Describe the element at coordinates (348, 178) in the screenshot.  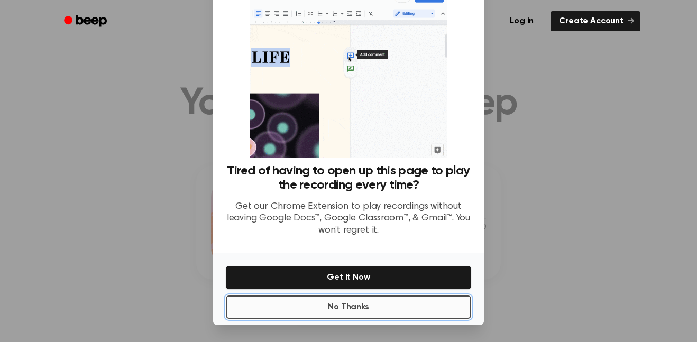
I see `h3: Tired of having to open up this page to play the recording every time?` at that location.